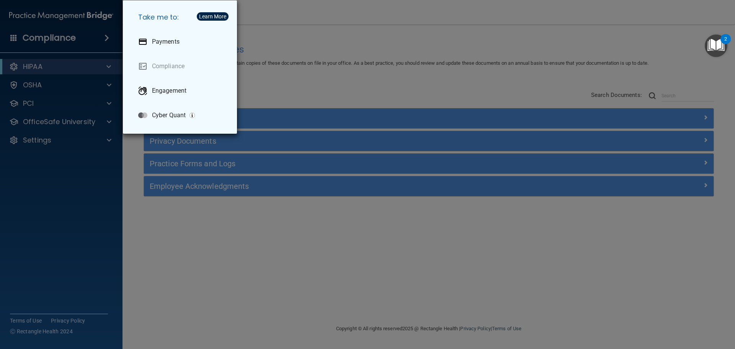  What do you see at coordinates (169, 91) in the screenshot?
I see `p: Engagement` at bounding box center [169, 91].